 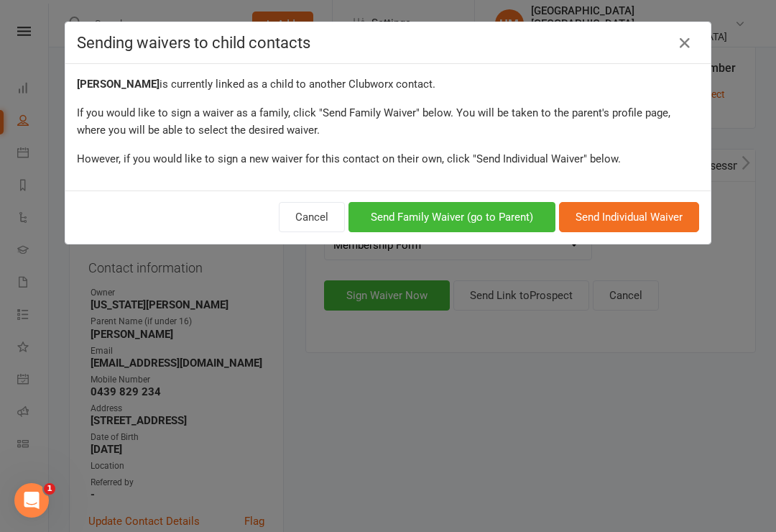 I want to click on div: If you would like to sign a waiver as a family, click "Send Family Waiver" below. You will be tak..., so click(x=388, y=122).